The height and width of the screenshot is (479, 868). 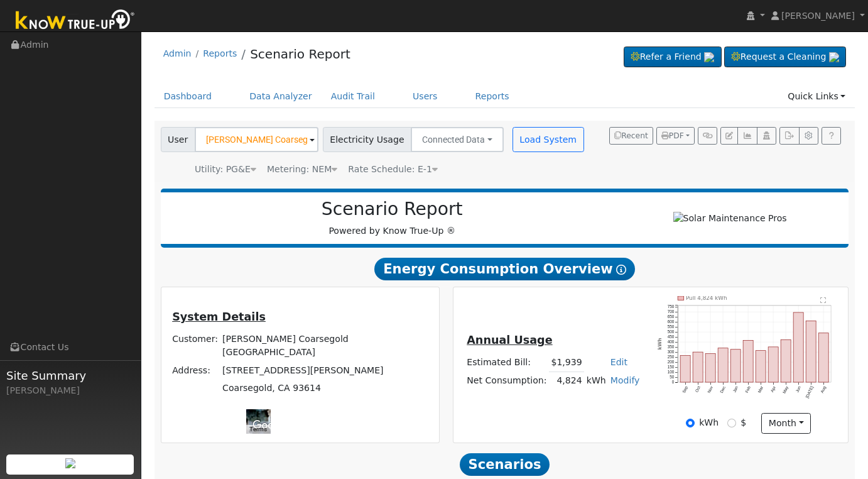 What do you see at coordinates (670, 336) in the screenshot?
I see `text: 450` at bounding box center [670, 336].